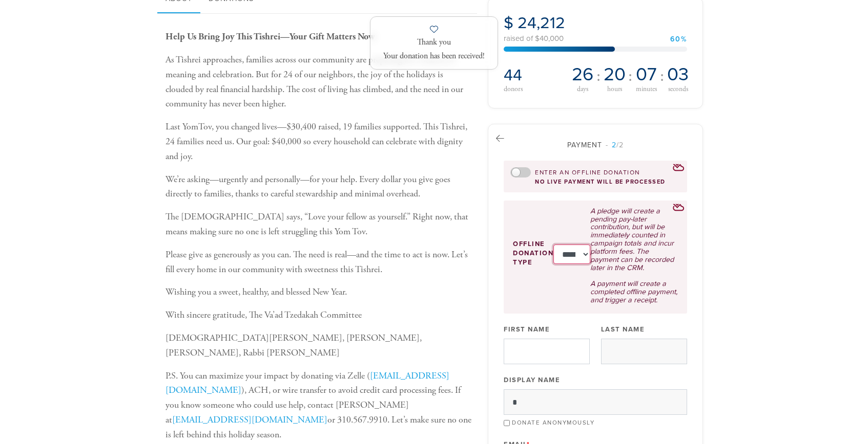  I want to click on span: 20, so click(614, 75).